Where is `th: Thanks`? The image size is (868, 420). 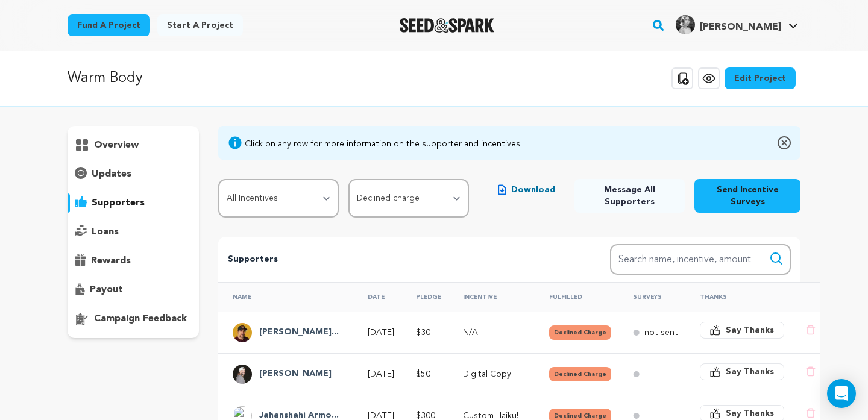 th: Thanks is located at coordinates (738, 296).